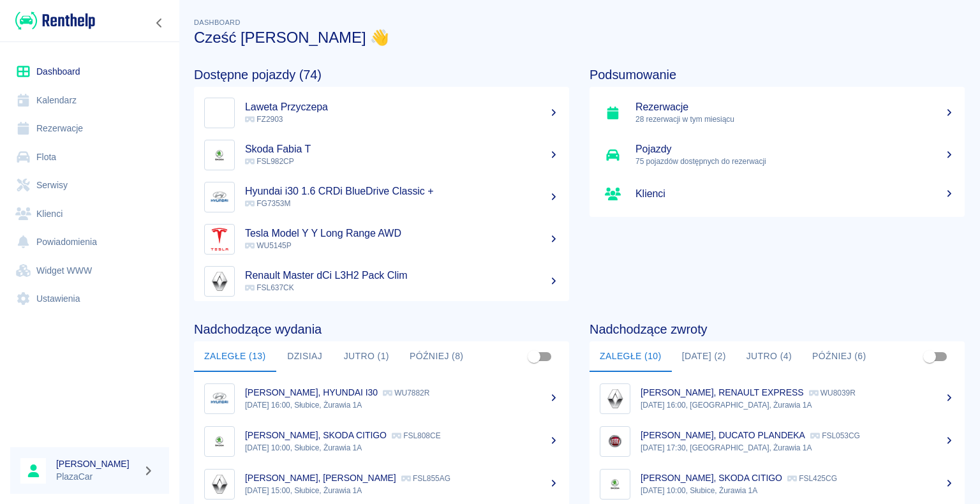 This screenshot has height=504, width=980. What do you see at coordinates (53, 20) in the screenshot?
I see `a: Renthelp logo` at bounding box center [53, 20].